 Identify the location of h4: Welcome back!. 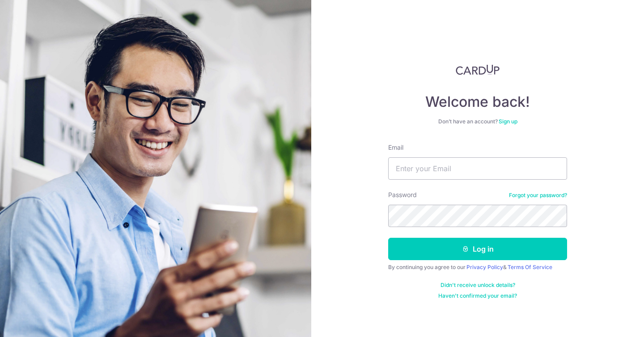
(477, 102).